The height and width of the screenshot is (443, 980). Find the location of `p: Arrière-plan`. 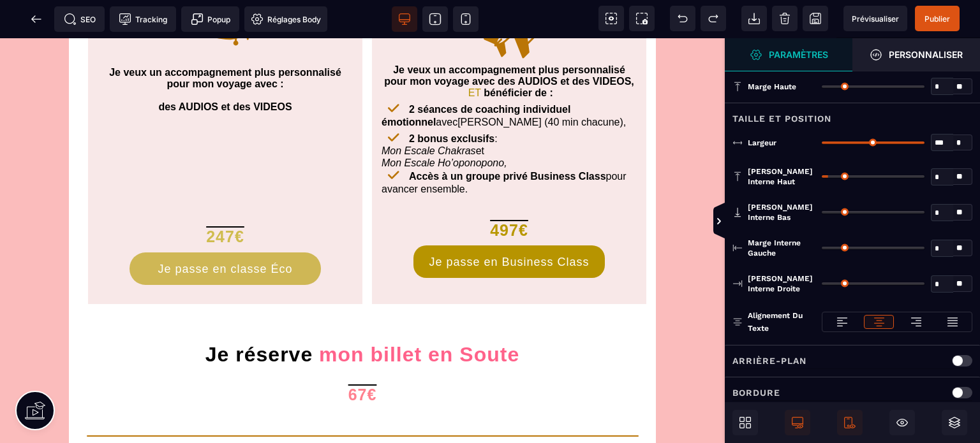

p: Arrière-plan is located at coordinates (769, 361).